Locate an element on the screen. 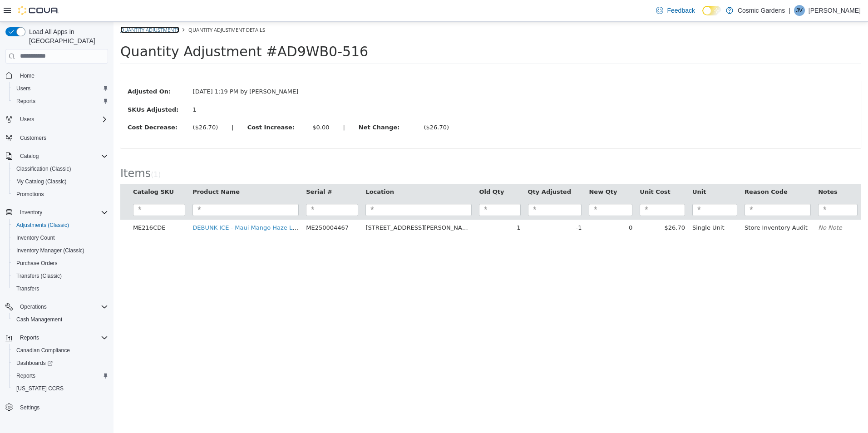  td: ME216CDE is located at coordinates (45, 206).